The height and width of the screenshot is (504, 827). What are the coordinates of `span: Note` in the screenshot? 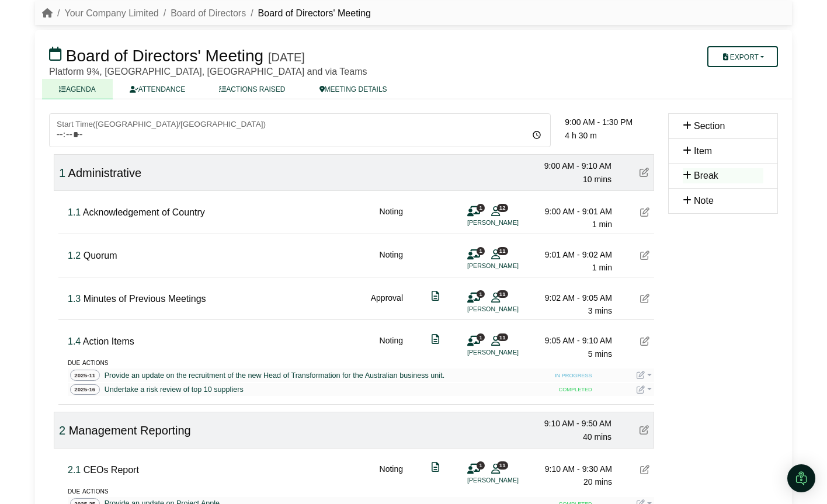 It's located at (704, 200).